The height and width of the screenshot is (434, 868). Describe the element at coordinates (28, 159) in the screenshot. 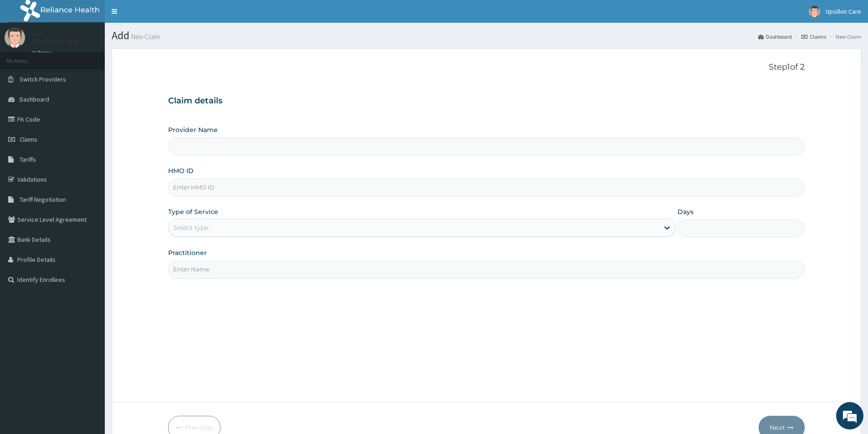

I see `span: Tariffs` at that location.